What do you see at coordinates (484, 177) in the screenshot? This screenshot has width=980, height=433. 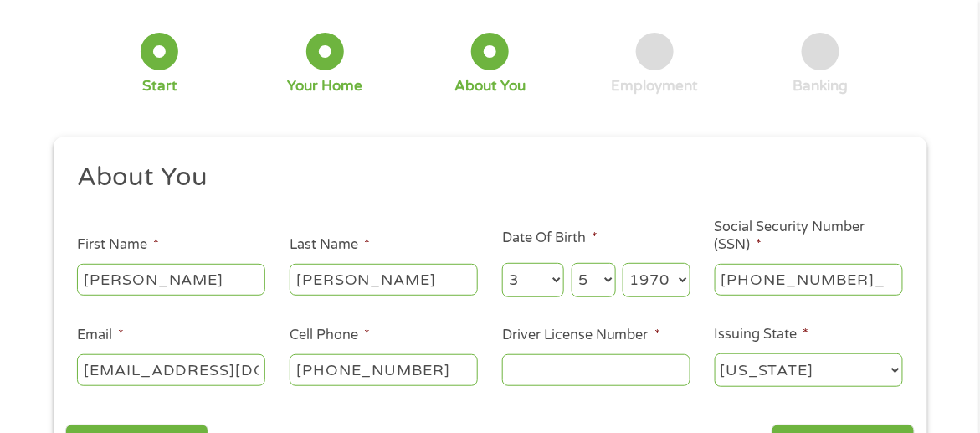 I see `h2: About You` at bounding box center [484, 177].